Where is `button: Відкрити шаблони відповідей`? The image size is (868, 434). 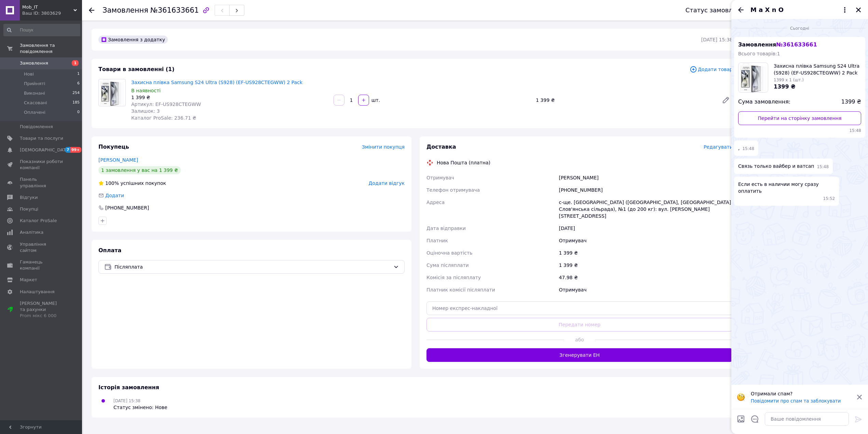 button: Відкрити шаблони відповідей is located at coordinates (755, 419).